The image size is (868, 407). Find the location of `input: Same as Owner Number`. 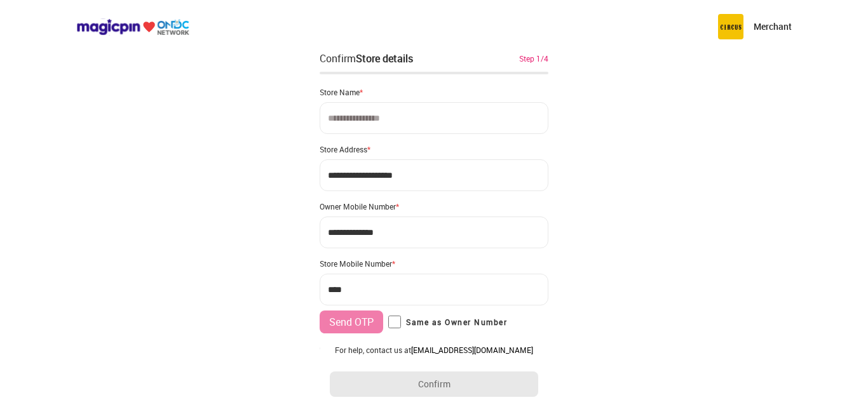

input: Same as Owner Number is located at coordinates (394, 322).